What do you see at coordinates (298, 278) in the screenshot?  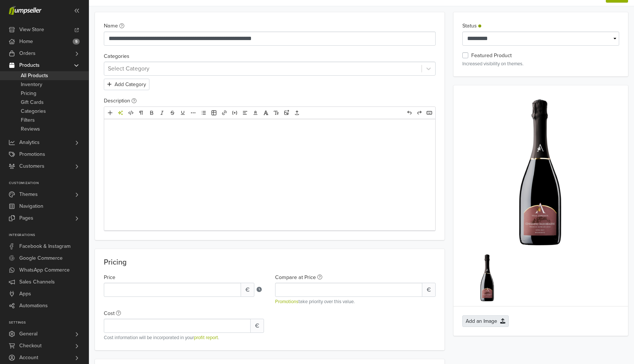 I see `label: Compare at Price` at bounding box center [298, 278].